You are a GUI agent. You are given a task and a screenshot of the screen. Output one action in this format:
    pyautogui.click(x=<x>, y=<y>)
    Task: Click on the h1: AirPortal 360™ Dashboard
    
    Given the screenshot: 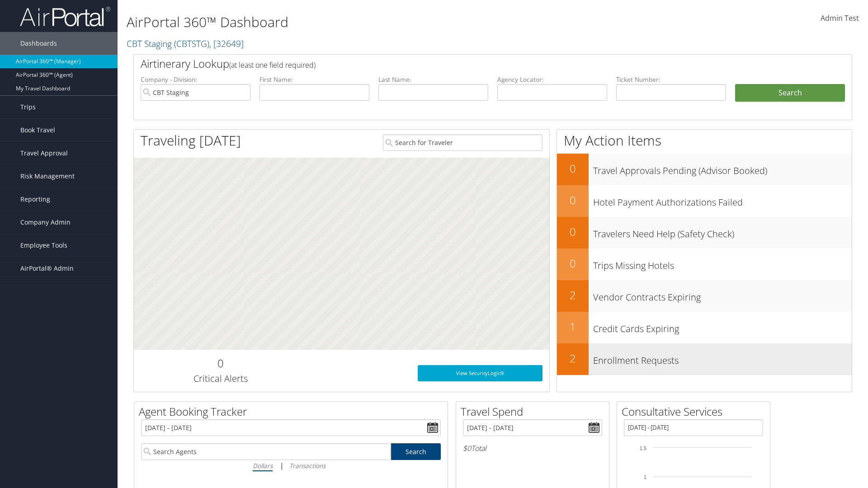 What is the action you would take?
    pyautogui.click(x=371, y=22)
    